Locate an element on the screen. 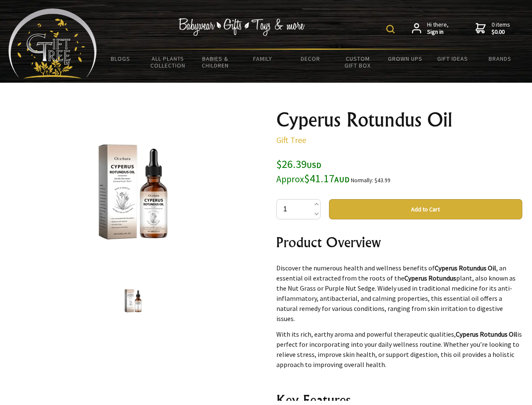 The image size is (532, 405). span: AUD is located at coordinates (342, 179).